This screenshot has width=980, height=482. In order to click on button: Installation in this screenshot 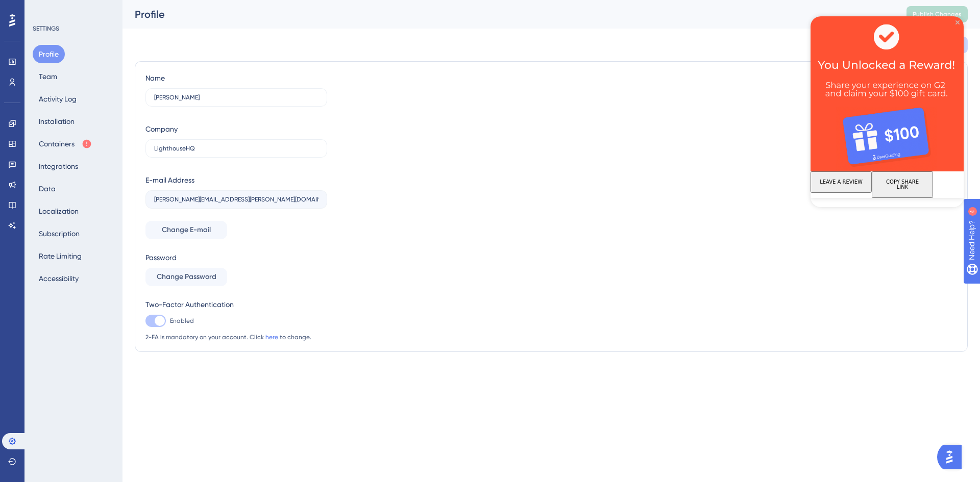, I will do `click(57, 121)`.